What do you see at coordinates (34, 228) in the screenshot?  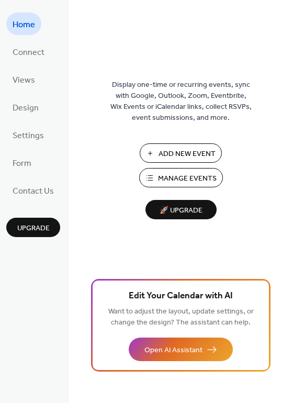 I see `span: Upgrade` at bounding box center [34, 228].